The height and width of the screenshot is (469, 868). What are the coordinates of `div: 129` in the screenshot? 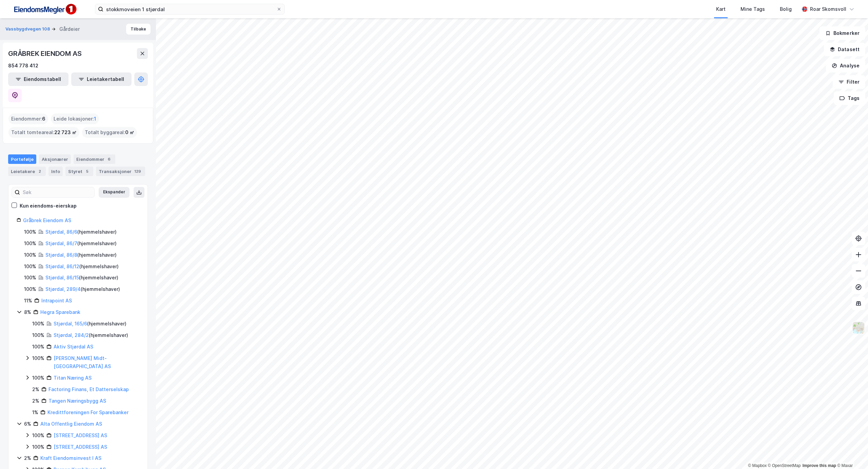 It's located at (138, 171).